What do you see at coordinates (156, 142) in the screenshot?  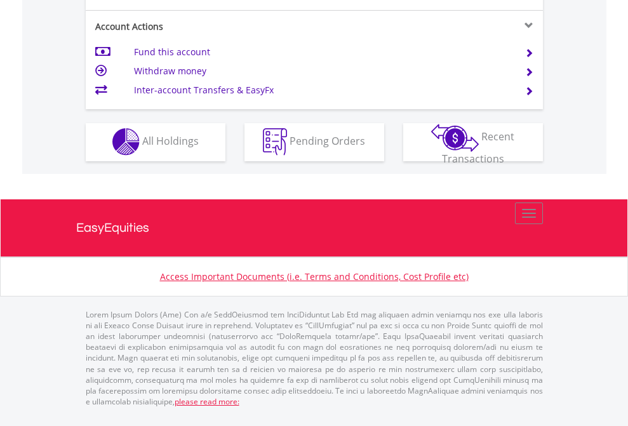 I see `button: All Holdings` at bounding box center [156, 142].